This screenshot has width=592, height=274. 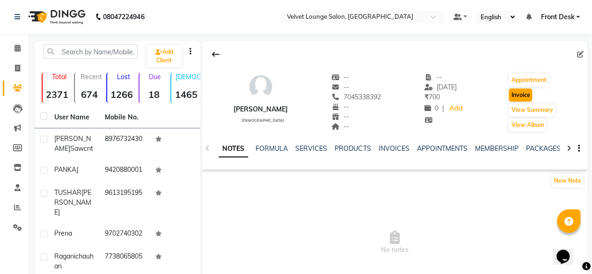 What do you see at coordinates (394, 148) in the screenshot?
I see `a: INVOICES` at bounding box center [394, 148].